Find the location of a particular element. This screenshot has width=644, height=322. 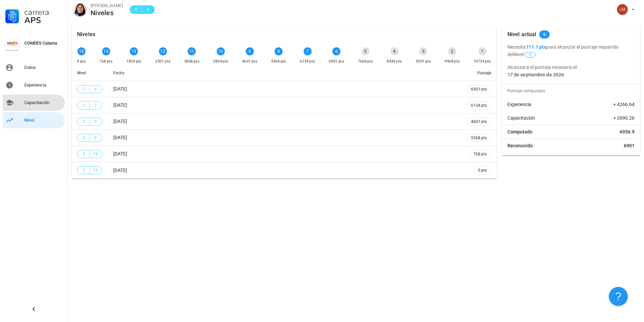

div: 8434 pts is located at coordinates (394, 61).